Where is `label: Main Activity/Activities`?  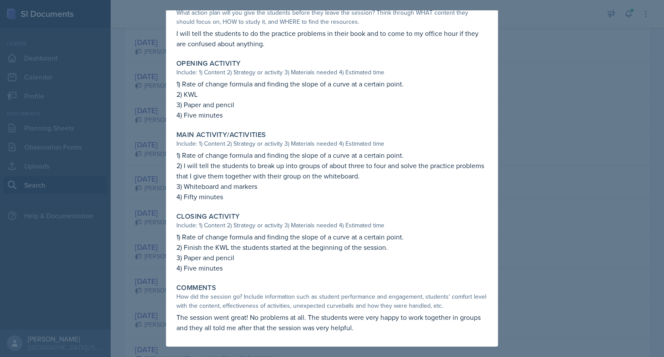 label: Main Activity/Activities is located at coordinates (221, 135).